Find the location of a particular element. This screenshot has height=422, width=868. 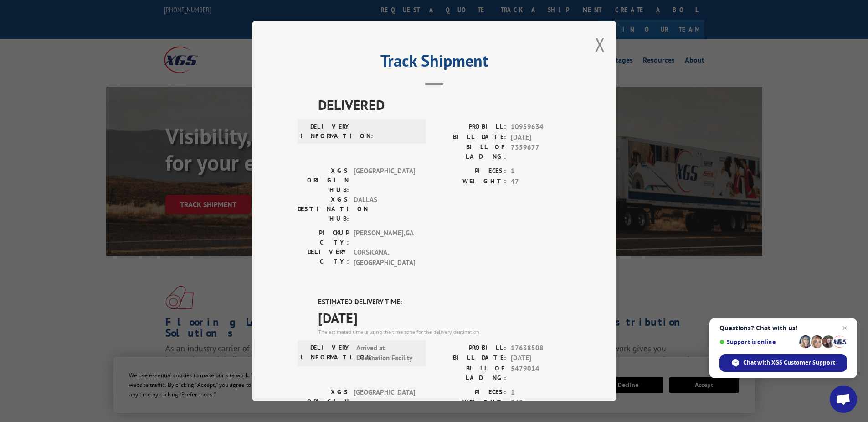

span: 47 is located at coordinates (541, 181).